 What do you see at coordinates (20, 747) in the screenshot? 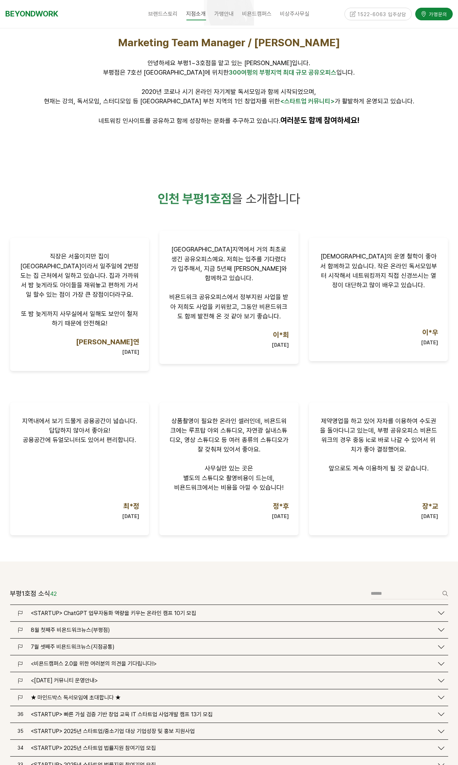
I see `span: 34` at bounding box center [20, 747].